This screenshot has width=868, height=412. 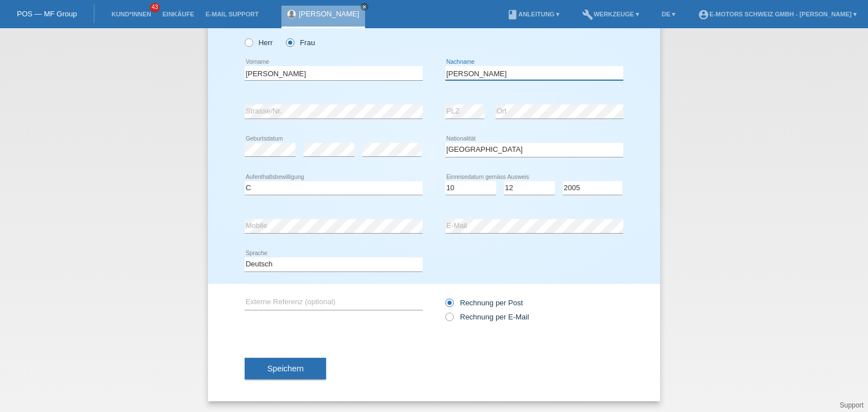 I want to click on button: Speichern, so click(x=285, y=369).